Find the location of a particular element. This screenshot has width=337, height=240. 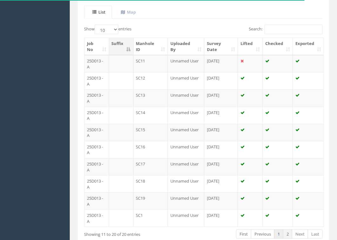

th: Exported: activate to sort column ascending is located at coordinates (308, 47).